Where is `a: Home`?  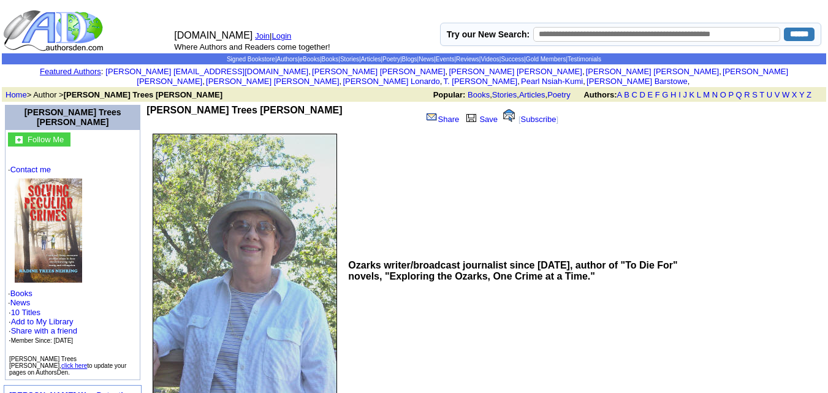 a: Home is located at coordinates (16, 94).